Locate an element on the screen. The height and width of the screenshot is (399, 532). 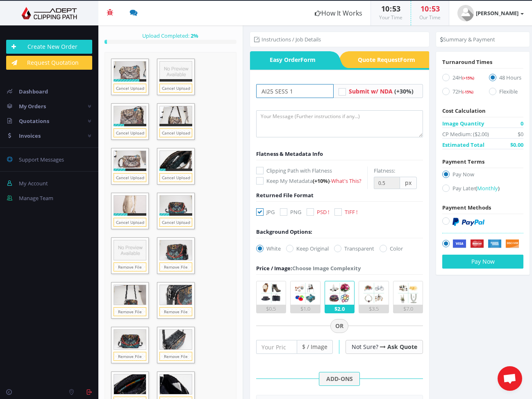
img: 5.png is located at coordinates (408, 293).